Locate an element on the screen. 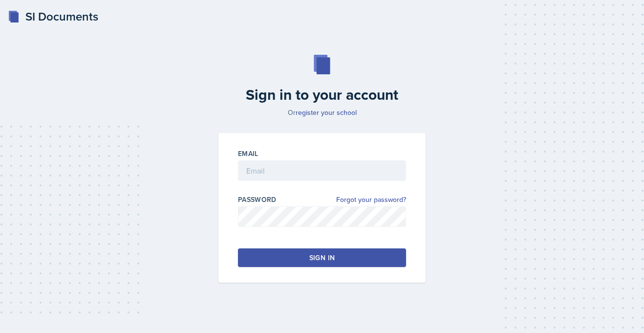 The width and height of the screenshot is (644, 333). label: Email is located at coordinates (248, 153).